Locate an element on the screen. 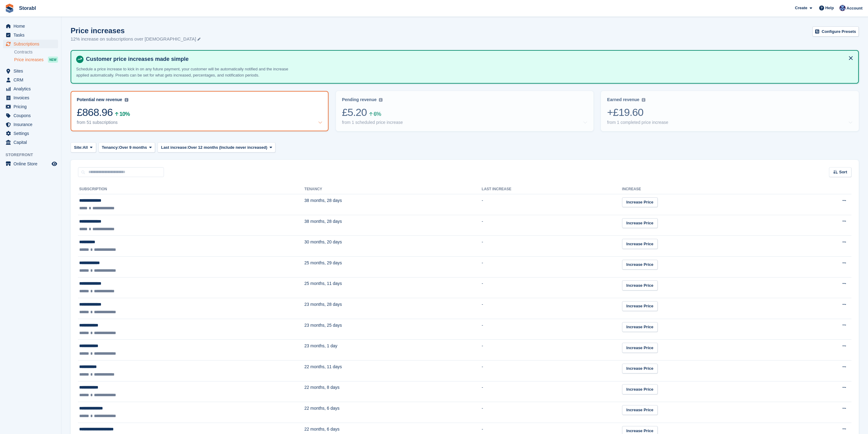  span: Tasks is located at coordinates (32, 35).